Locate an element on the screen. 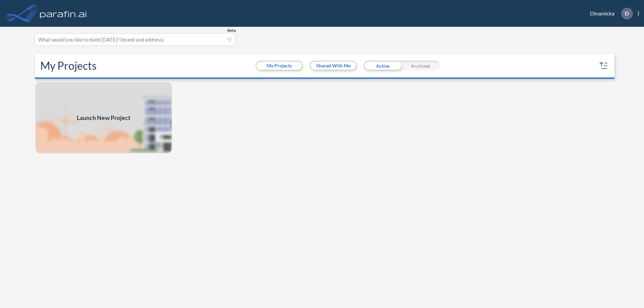 This screenshot has width=644, height=308. img: logo is located at coordinates (63, 14).